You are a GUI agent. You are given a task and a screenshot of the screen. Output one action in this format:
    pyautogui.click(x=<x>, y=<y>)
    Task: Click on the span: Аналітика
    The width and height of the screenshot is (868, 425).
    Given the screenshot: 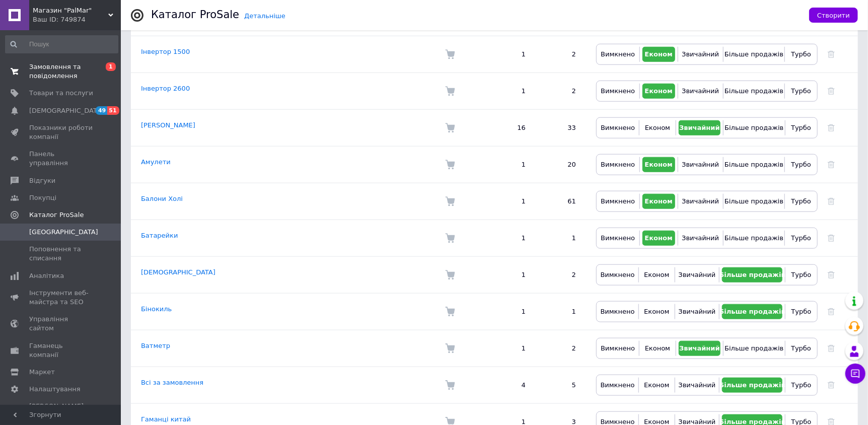 What is the action you would take?
    pyautogui.click(x=47, y=276)
    